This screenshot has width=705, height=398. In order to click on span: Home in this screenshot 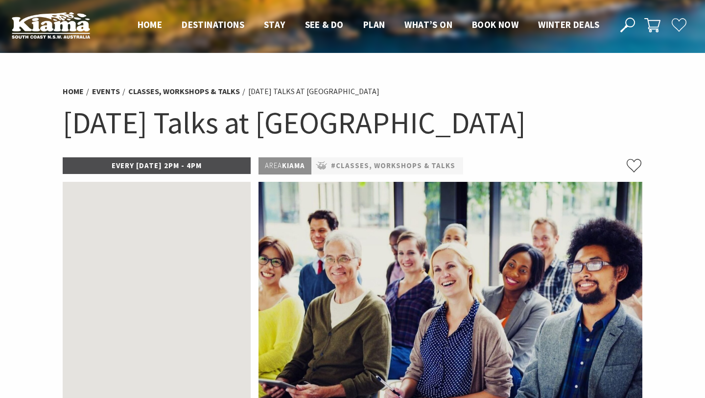, I will do `click(150, 24)`.